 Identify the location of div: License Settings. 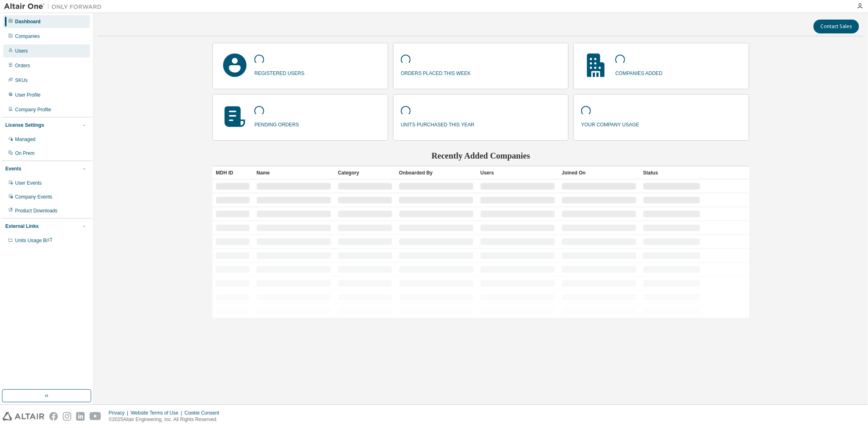
(25, 125).